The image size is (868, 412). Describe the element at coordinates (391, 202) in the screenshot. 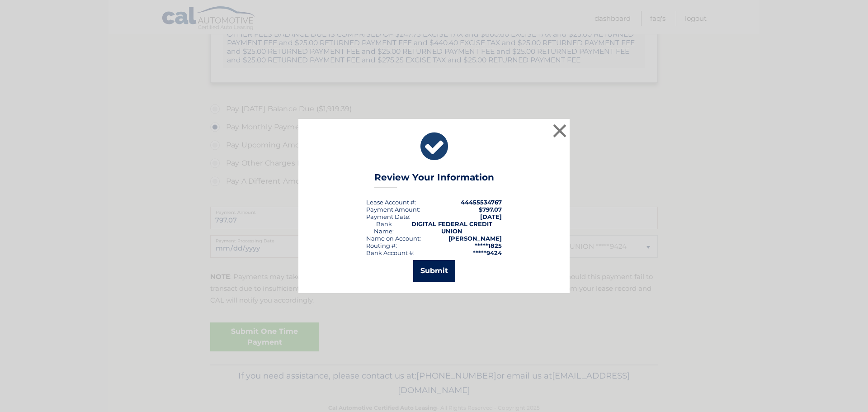

I see `div: Lease Account #:` at that location.